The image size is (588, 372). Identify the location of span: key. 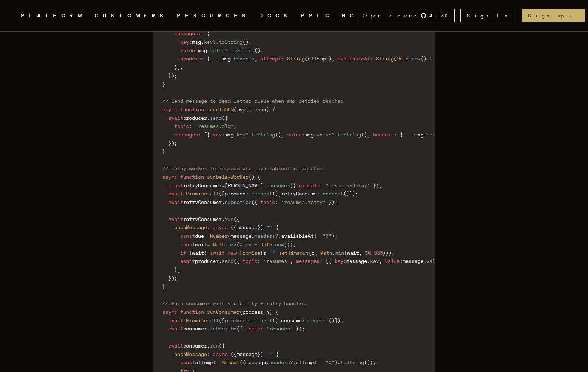
(375, 261).